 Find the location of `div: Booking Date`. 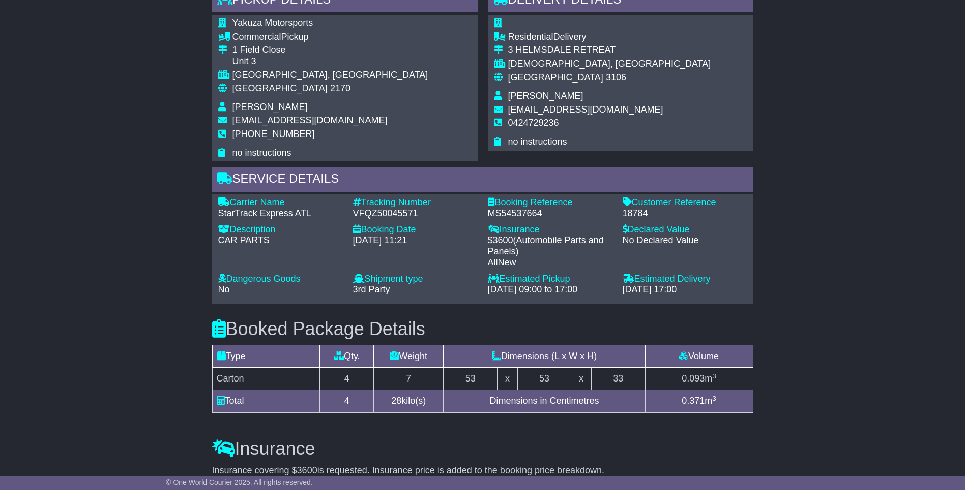

div: Booking Date is located at coordinates (415, 230).